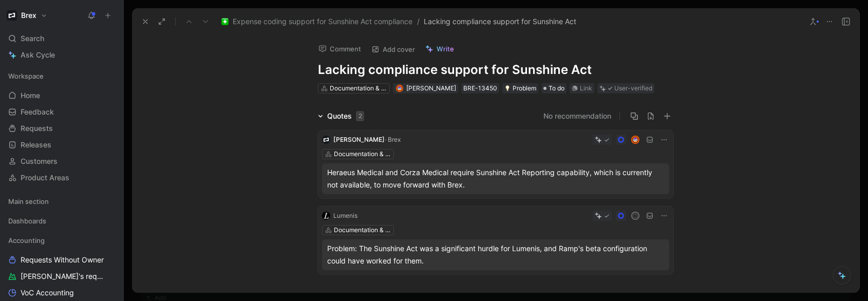  Describe the element at coordinates (61, 178) in the screenshot. I see `a: Product Areas` at that location.